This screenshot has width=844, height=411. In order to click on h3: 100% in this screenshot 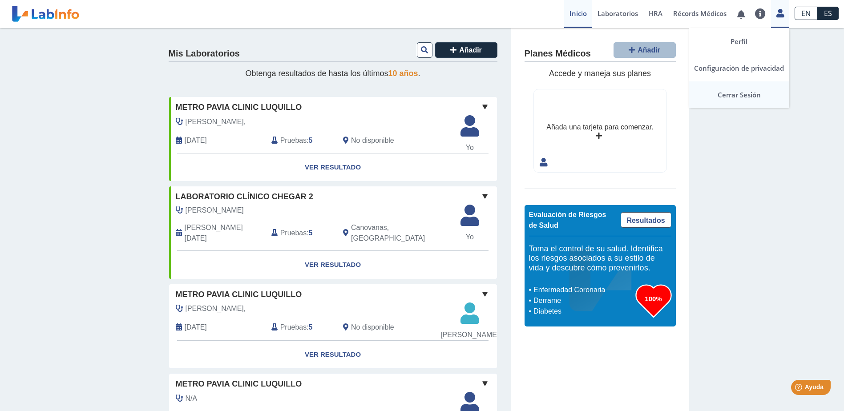, I will do `click(654, 299)`.